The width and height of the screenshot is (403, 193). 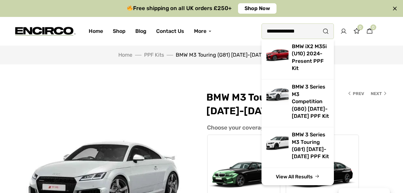 I want to click on img: encirco.com -, so click(x=44, y=31).